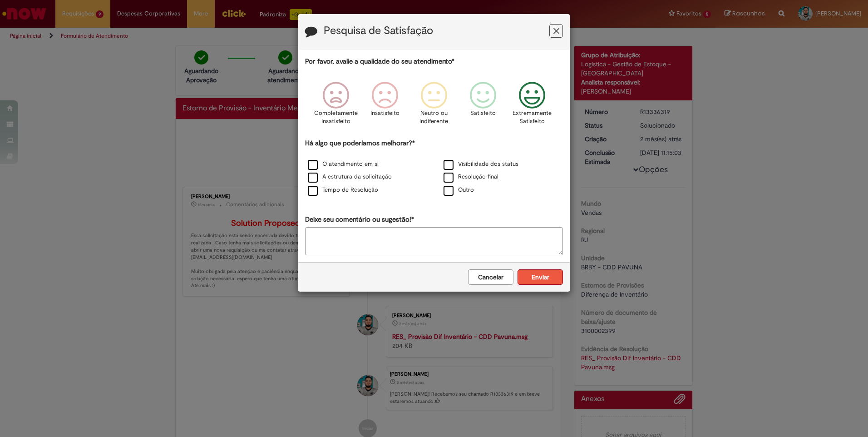 The height and width of the screenshot is (437, 868). Describe the element at coordinates (532, 106) in the screenshot. I see `div: Extremamente Satisfeito` at that location.